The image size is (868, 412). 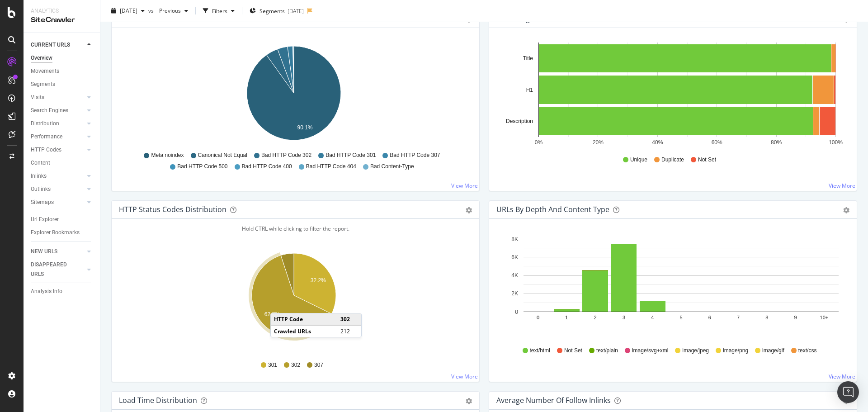 I want to click on div: SiteCrawler, so click(x=61, y=20).